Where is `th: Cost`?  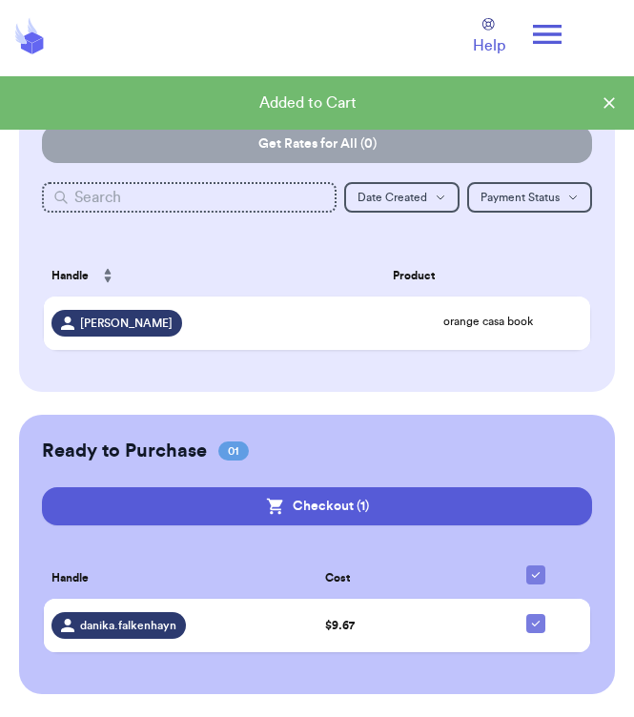
th: Cost is located at coordinates (400, 577).